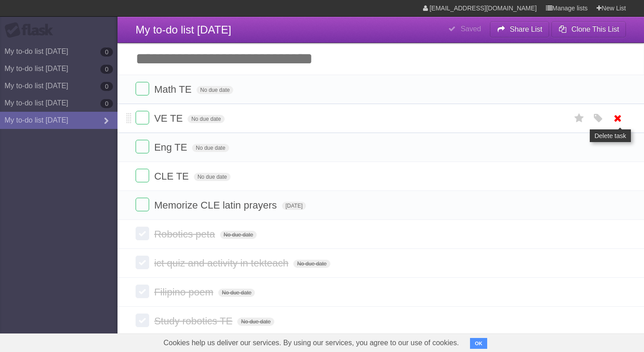 The image size is (644, 352). What do you see at coordinates (520, 29) in the screenshot?
I see `button: Share List` at bounding box center [520, 29].